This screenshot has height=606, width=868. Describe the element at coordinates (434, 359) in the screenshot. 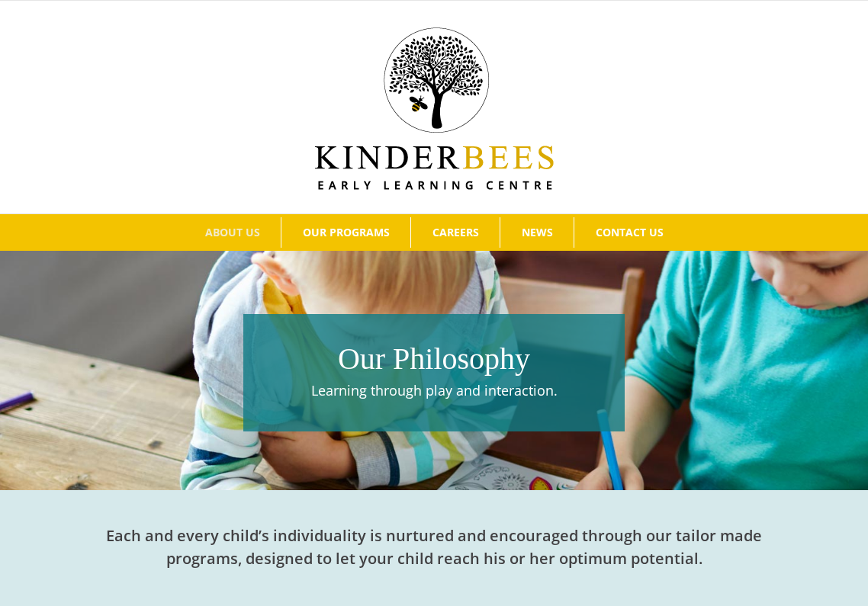

I see `h1: Our Philosophy` at that location.